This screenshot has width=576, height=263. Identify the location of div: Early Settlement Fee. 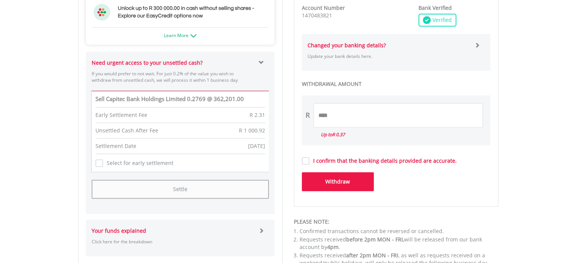
(121, 115).